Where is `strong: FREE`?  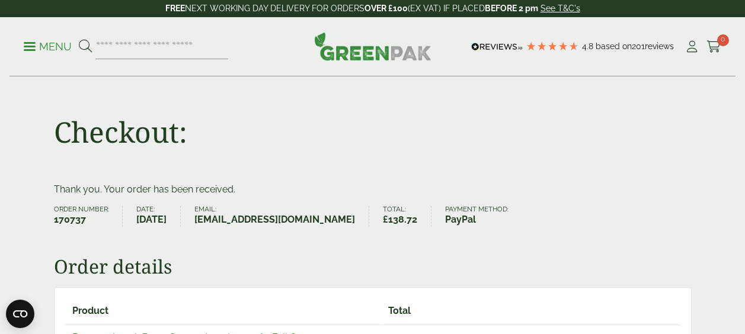
strong: FREE is located at coordinates (175, 8).